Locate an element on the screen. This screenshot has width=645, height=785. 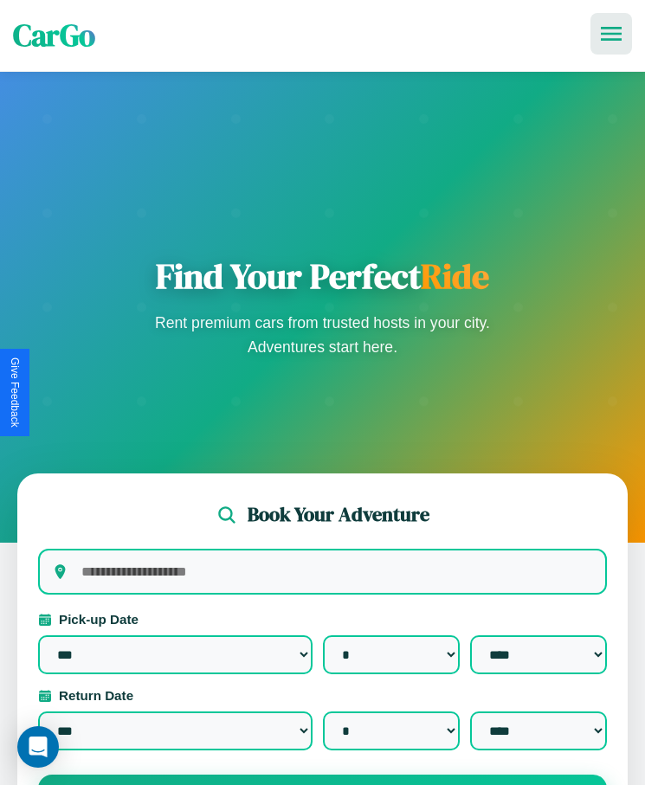
span: CarGo is located at coordinates (54, 35).